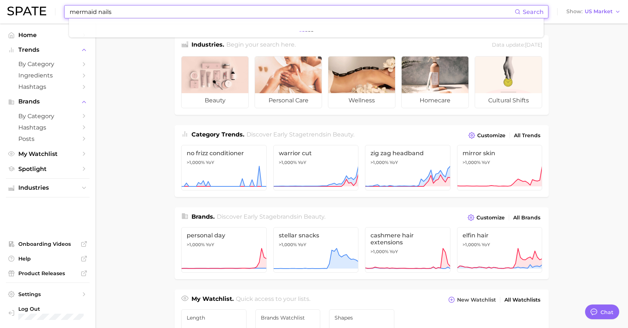 The height and width of the screenshot is (328, 628). Describe the element at coordinates (48, 258) in the screenshot. I see `span: Help` at that location.